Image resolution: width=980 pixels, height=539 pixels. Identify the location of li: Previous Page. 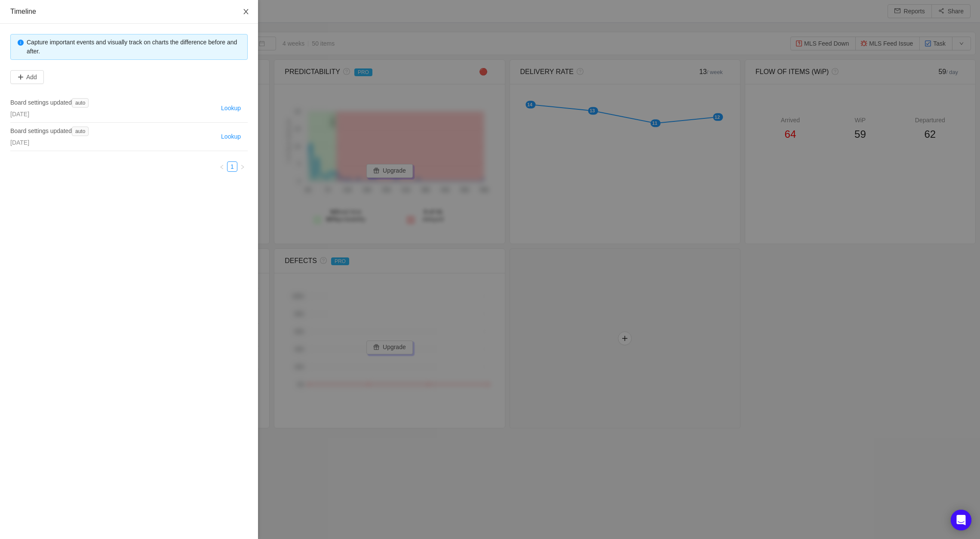
(222, 166).